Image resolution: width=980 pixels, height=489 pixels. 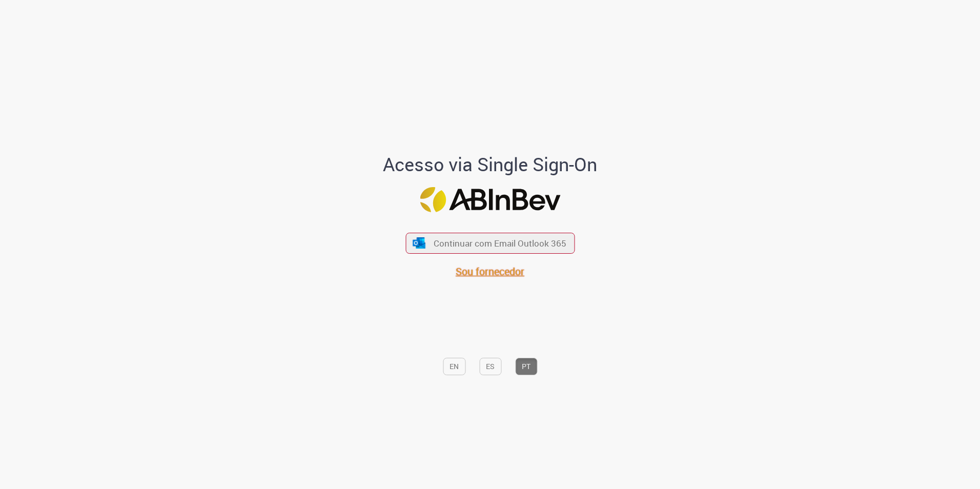 I want to click on button: PT, so click(x=526, y=367).